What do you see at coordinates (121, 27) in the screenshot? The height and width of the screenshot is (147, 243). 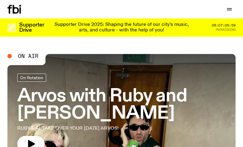 I see `span: Supporter Drive 2025: Shaping the future of our city’s music, arts, and culture - with the help o...` at bounding box center [121, 27].